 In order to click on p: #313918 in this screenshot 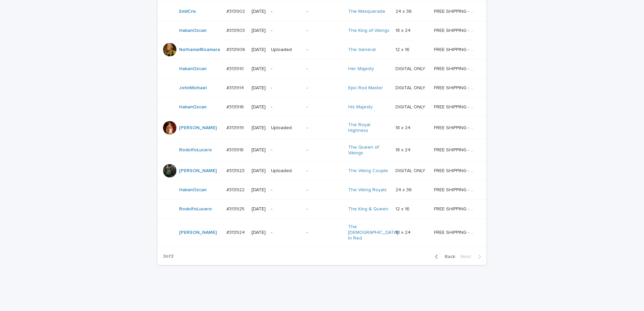, I will do `click(236, 150)`.